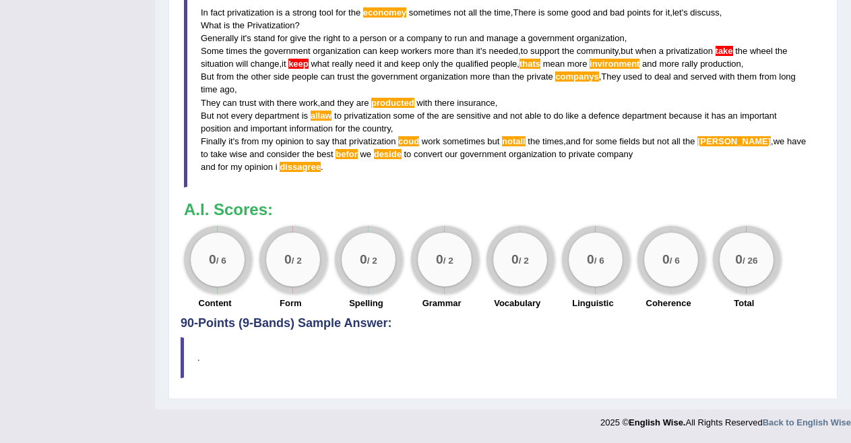 This screenshot has width=851, height=443. I want to click on span: wheel, so click(761, 51).